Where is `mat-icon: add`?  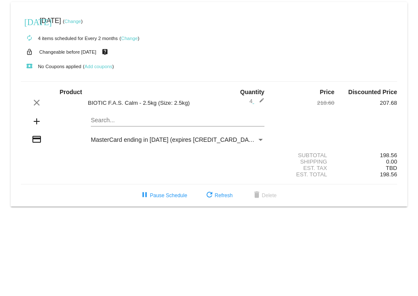 mat-icon: add is located at coordinates (37, 121).